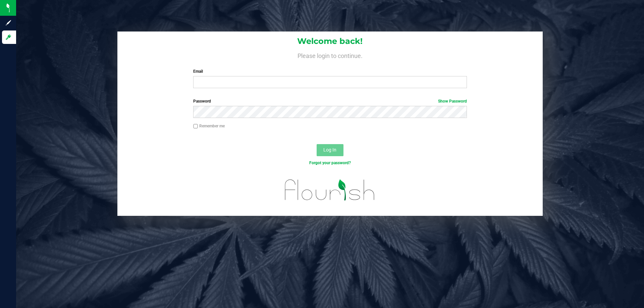 The image size is (644, 308). What do you see at coordinates (202, 101) in the screenshot?
I see `span: Password` at bounding box center [202, 101].